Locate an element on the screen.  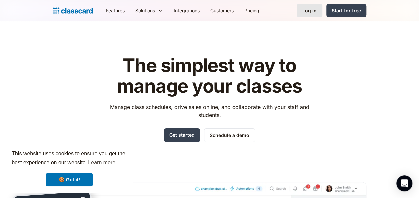
a: Customers is located at coordinates (222, 10).